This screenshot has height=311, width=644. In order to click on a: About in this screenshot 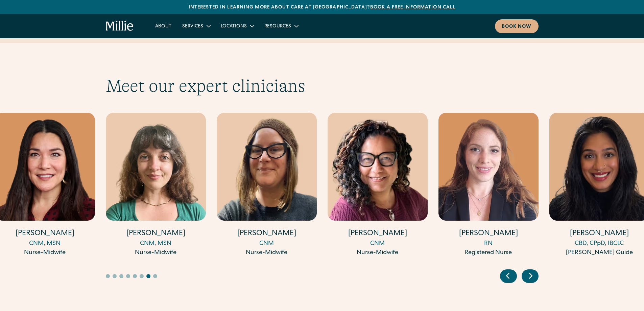, I will do `click(164, 26)`.